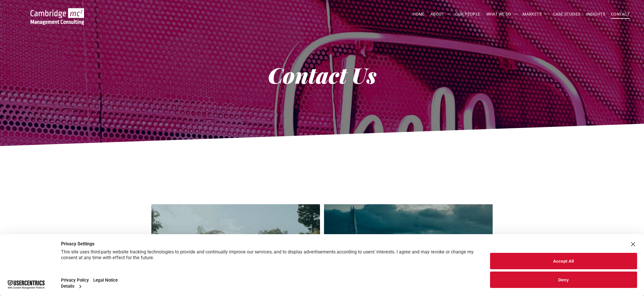 The image size is (644, 296). Describe the element at coordinates (468, 14) in the screenshot. I see `a: OUR PEOPLE` at that location.